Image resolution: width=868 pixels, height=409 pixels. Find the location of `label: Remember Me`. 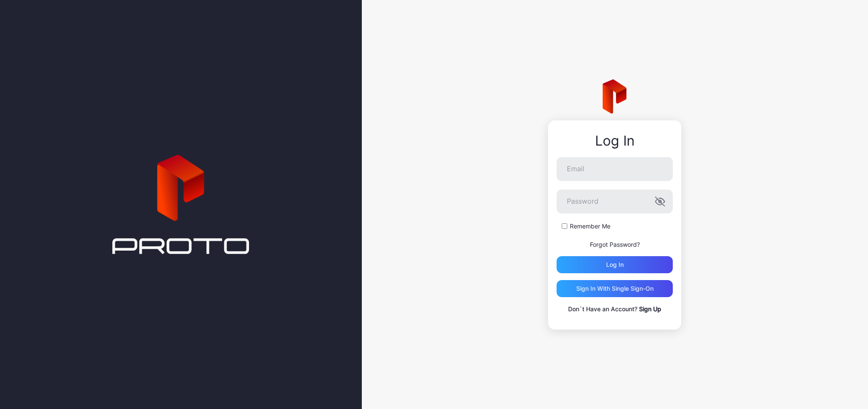

label: Remember Me is located at coordinates (590, 226).